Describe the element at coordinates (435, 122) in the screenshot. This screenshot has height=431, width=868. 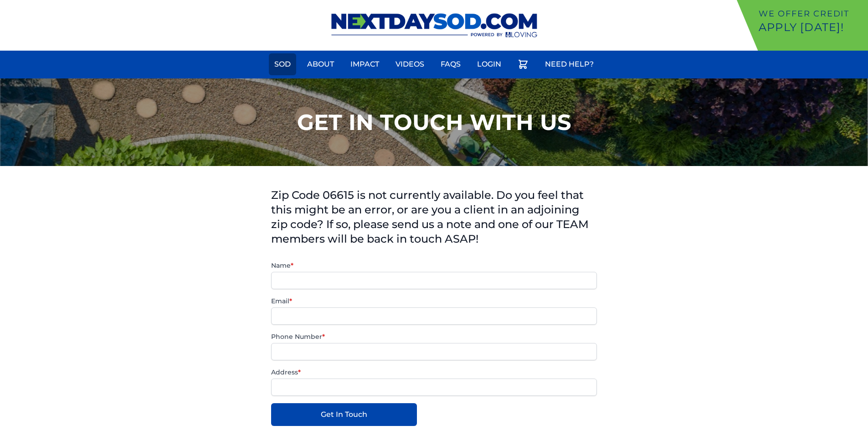
I see `h1: Get In Touch With Us` at that location.